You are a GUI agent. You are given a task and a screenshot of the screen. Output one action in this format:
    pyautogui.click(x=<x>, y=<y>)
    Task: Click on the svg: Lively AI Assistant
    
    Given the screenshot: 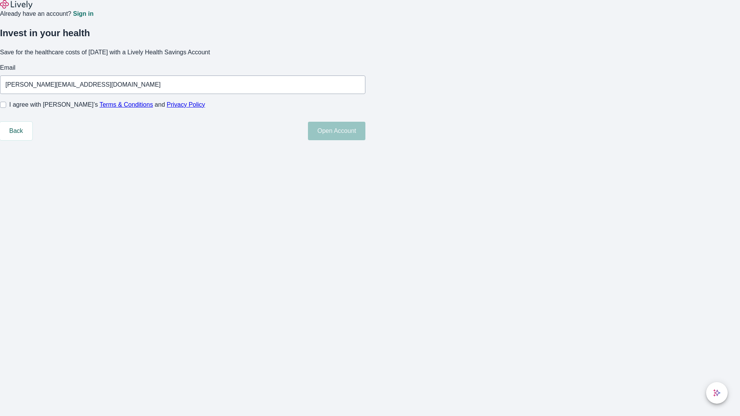 What is the action you would take?
    pyautogui.click(x=717, y=393)
    